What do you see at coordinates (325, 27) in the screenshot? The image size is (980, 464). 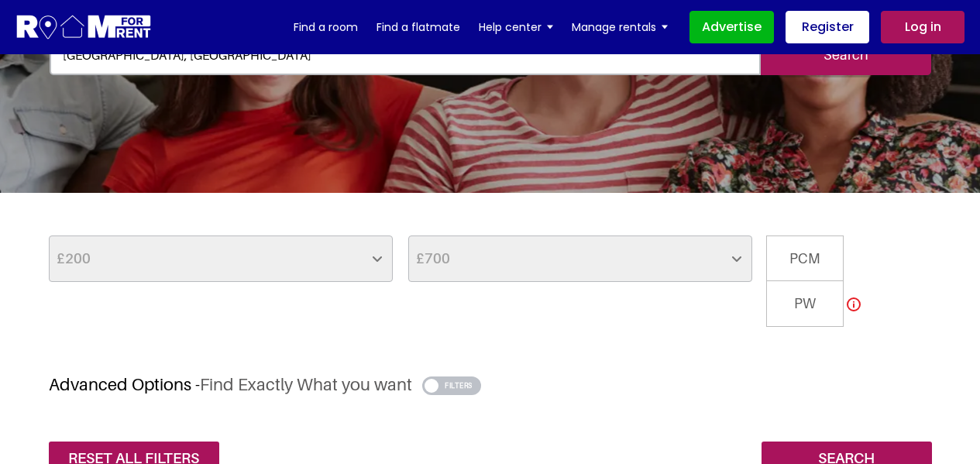 I see `a: Find a room` at bounding box center [325, 27].